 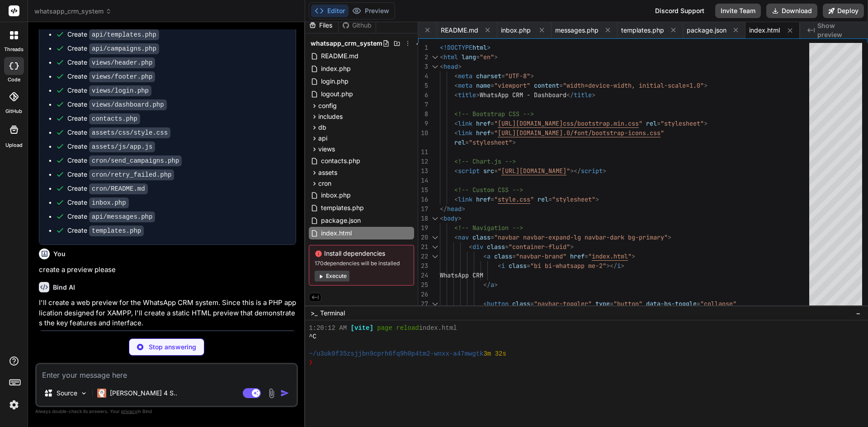 I want to click on span: lang, so click(x=469, y=57).